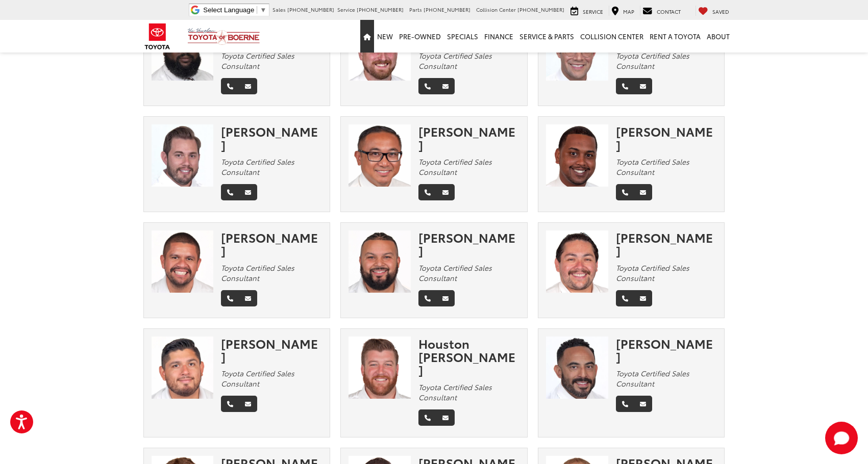 Image resolution: width=868 pixels, height=464 pixels. What do you see at coordinates (462, 36) in the screenshot?
I see `a: Specials` at bounding box center [462, 36].